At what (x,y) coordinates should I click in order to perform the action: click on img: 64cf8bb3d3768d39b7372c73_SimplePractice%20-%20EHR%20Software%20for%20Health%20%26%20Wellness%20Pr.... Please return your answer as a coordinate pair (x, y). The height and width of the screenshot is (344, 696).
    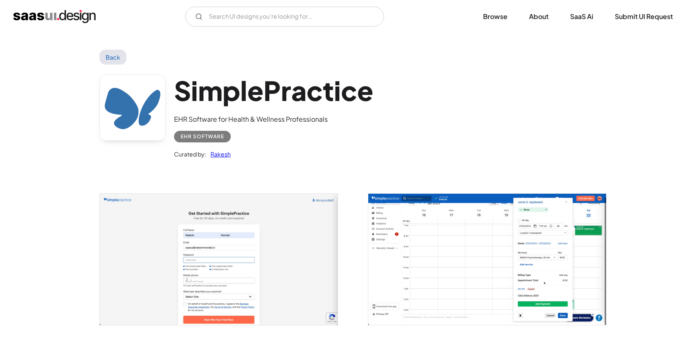
    Looking at the image, I should click on (219, 259).